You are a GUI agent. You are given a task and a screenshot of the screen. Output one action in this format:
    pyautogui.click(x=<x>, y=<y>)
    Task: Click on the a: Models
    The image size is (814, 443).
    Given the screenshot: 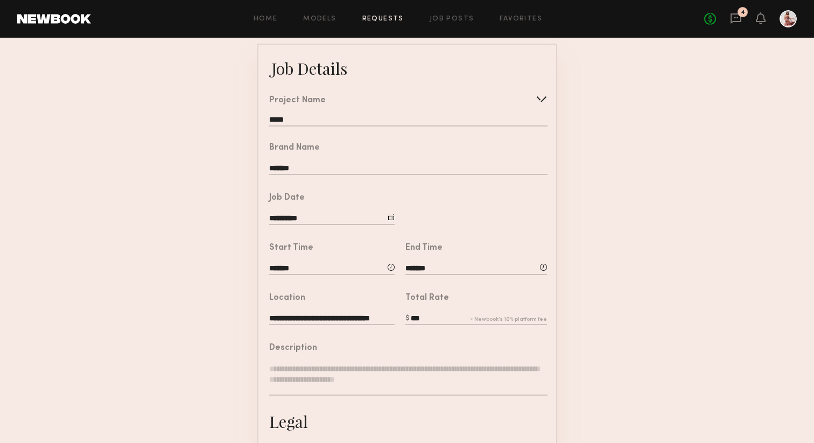 What is the action you would take?
    pyautogui.click(x=319, y=19)
    